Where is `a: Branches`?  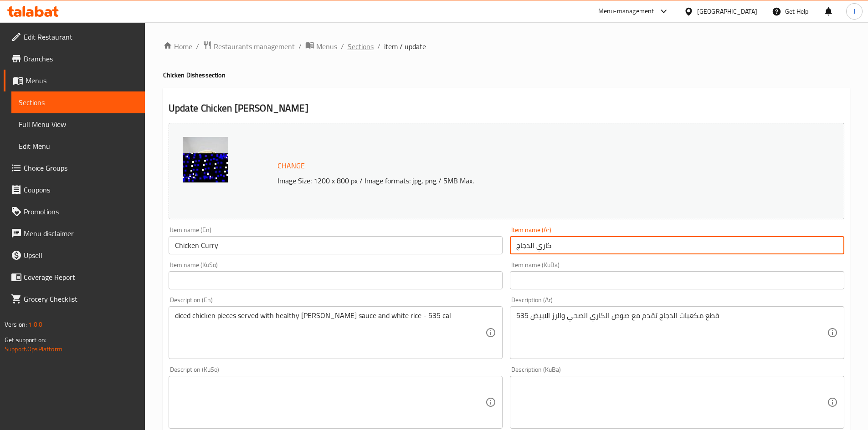 a: Branches is located at coordinates (74, 59).